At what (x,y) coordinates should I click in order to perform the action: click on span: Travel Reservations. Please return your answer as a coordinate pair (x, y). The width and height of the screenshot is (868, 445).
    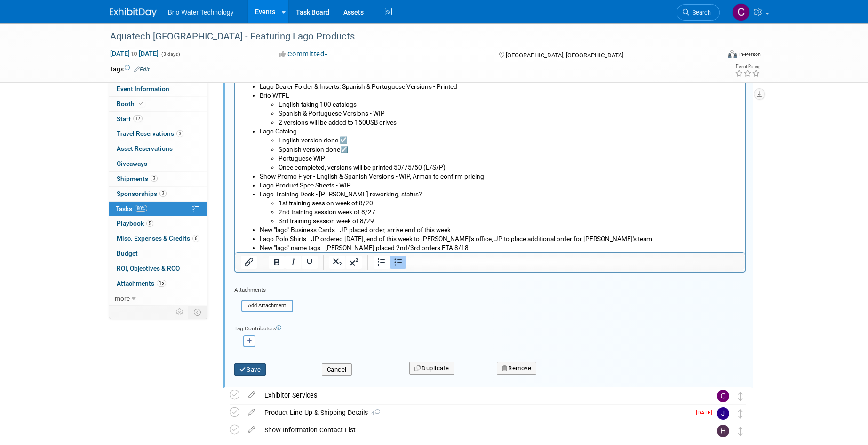
    Looking at the image, I should click on (150, 134).